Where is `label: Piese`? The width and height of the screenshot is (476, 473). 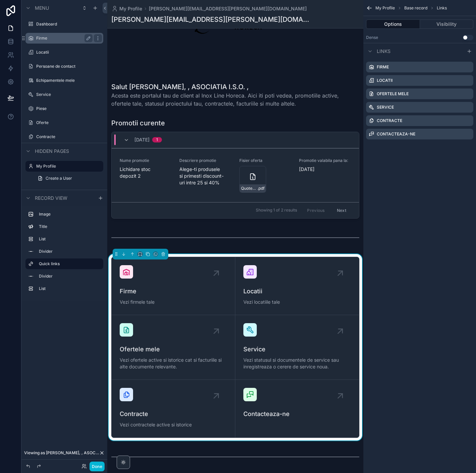
label: Piese is located at coordinates (69, 109).